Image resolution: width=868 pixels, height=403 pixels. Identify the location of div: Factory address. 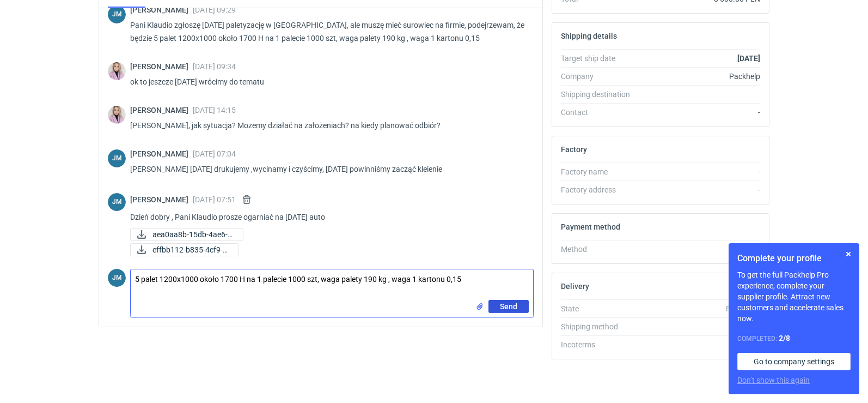
(601, 190).